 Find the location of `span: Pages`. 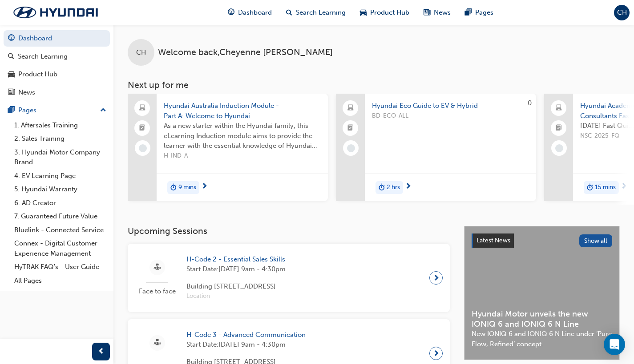

span: Pages is located at coordinates (484, 12).